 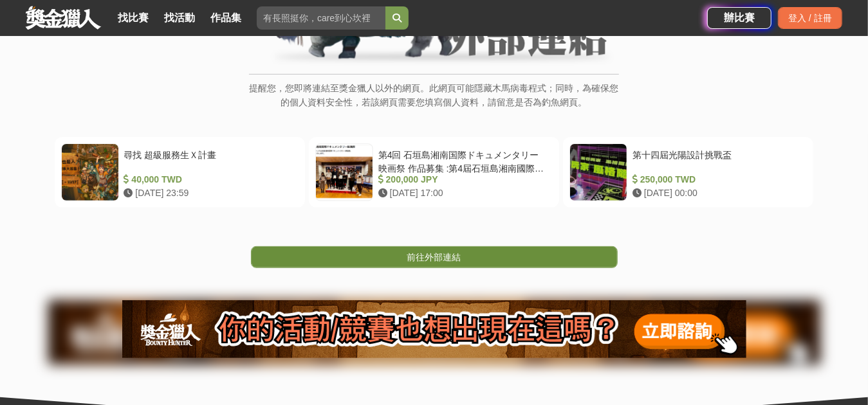 I want to click on div: 第4回 石垣島湘南国際ドキュメンタリー映画祭 作品募集 :第4屆石垣島湘南國際紀錄片電影節作品徵集, so click(x=463, y=161).